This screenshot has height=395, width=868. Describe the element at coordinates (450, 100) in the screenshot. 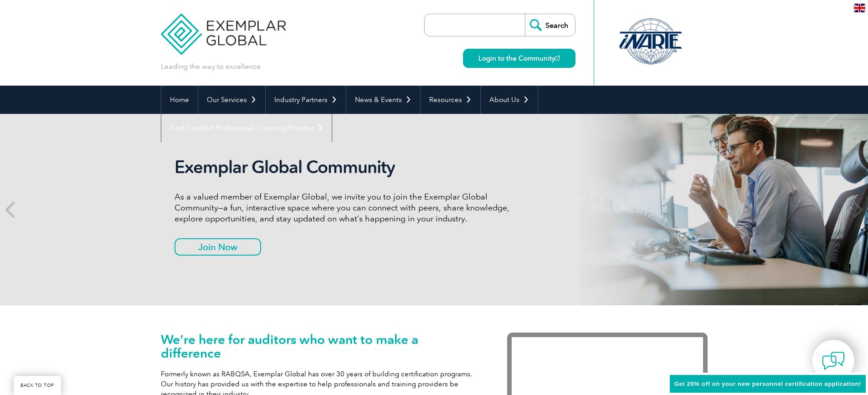

I see `a: Resources` at that location.